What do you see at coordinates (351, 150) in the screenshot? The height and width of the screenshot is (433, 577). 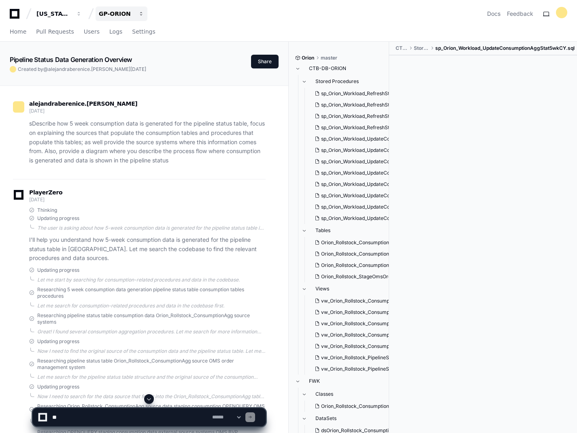 I see `button: sp_Orion_Workload_UpdateConsumptionAggStat13wkPY.sql` at bounding box center [351, 150].